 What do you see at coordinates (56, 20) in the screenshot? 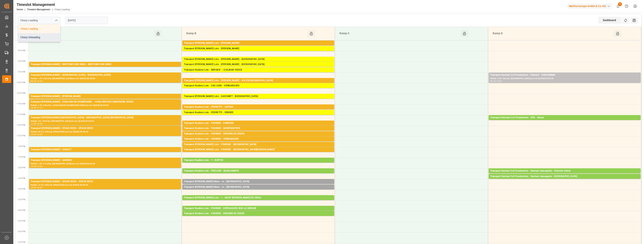
I see `button: close menu` at bounding box center [56, 20].